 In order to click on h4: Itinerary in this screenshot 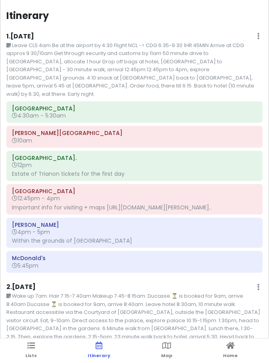, I will do `click(27, 15)`.